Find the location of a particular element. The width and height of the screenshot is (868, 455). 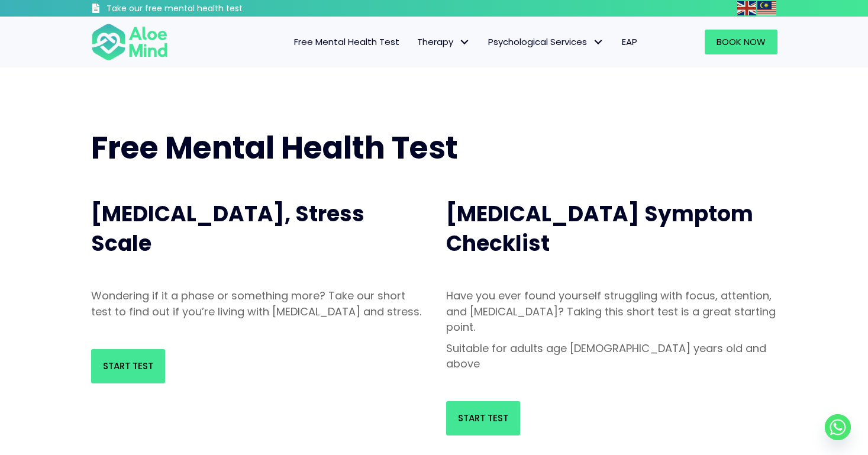

p: Wondering if it a phase or something more? Take our short test to find out if you’re living with ... is located at coordinates (257, 303).